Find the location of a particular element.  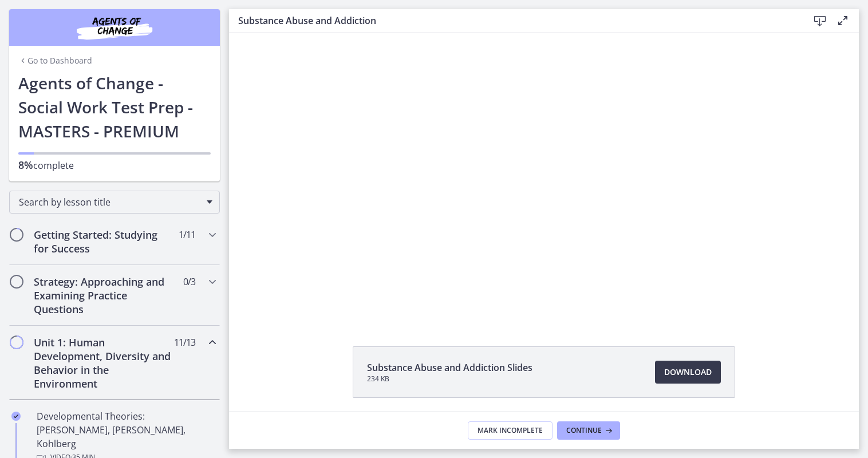

span: Mark Incomplete is located at coordinates (510, 431).